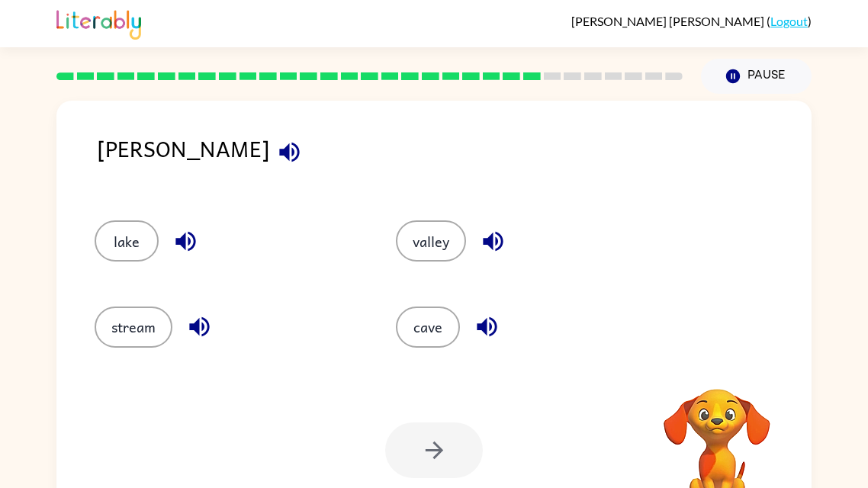 Image resolution: width=868 pixels, height=488 pixels. What do you see at coordinates (99, 23) in the screenshot?
I see `img: Literably` at bounding box center [99, 23].